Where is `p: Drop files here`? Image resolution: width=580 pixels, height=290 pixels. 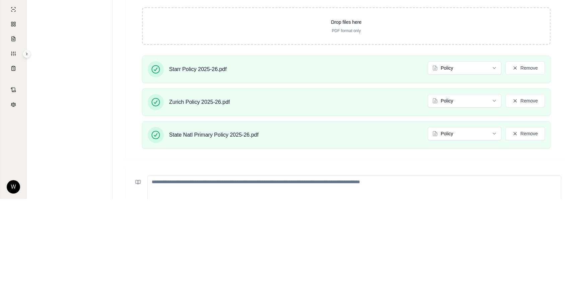
p: Drop files here is located at coordinates (346, 22).